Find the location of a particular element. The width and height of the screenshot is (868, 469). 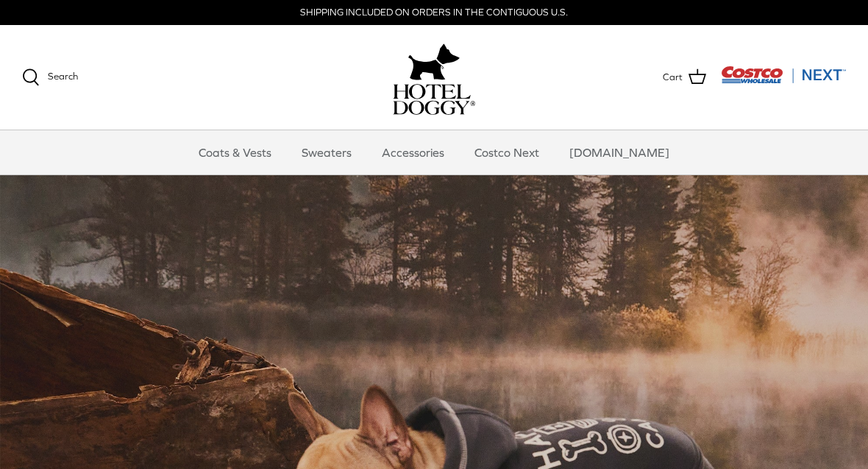

a: Search is located at coordinates (50, 77).